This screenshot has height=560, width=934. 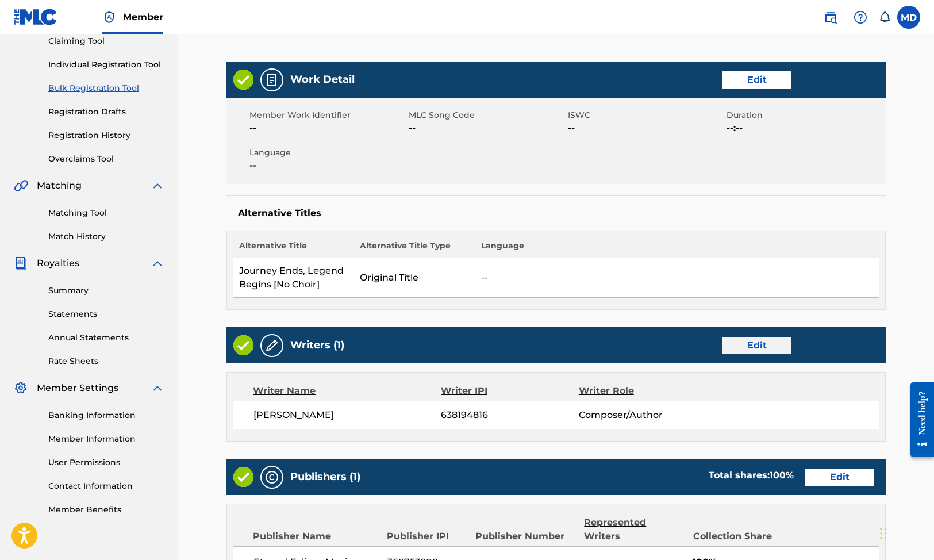 What do you see at coordinates (106, 213) in the screenshot?
I see `a: Matching Tool` at bounding box center [106, 213].